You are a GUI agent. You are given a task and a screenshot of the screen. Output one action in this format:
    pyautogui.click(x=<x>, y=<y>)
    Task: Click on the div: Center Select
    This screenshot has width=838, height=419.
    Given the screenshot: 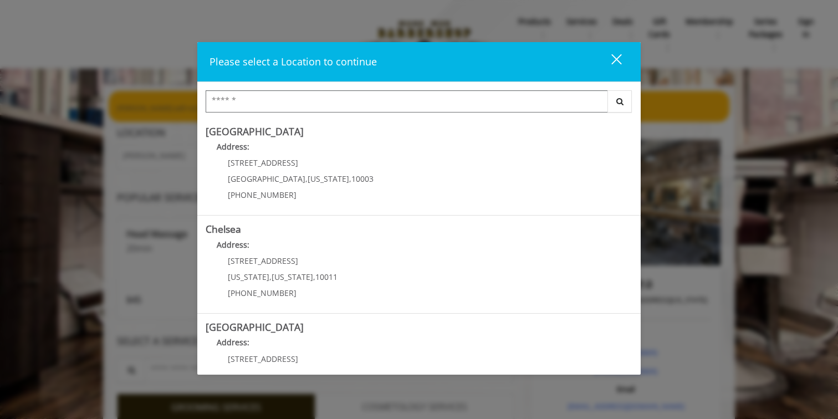 What is the action you would take?
    pyautogui.click(x=419, y=104)
    